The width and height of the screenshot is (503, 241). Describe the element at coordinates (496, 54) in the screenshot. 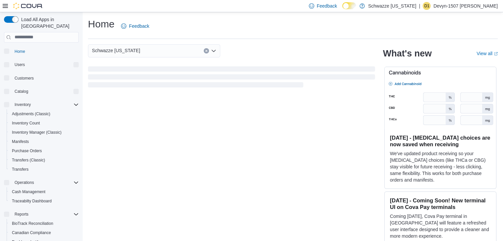

I see `svg: External link` at that location.